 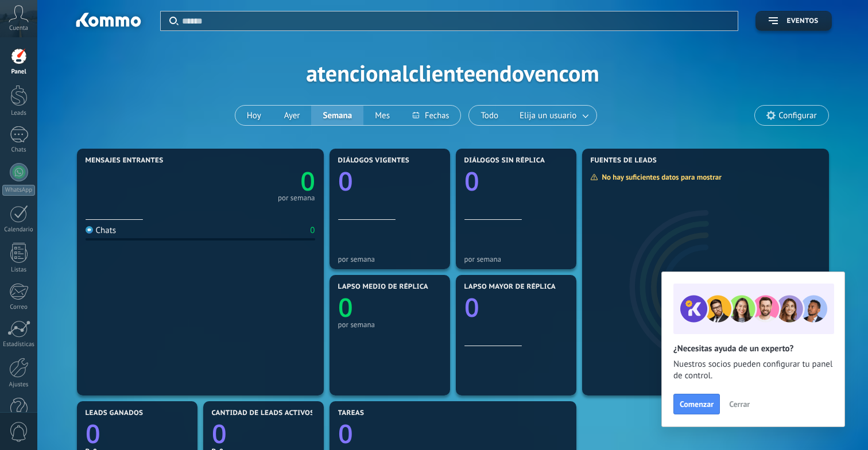 I want to click on button: Mes, so click(x=383, y=115).